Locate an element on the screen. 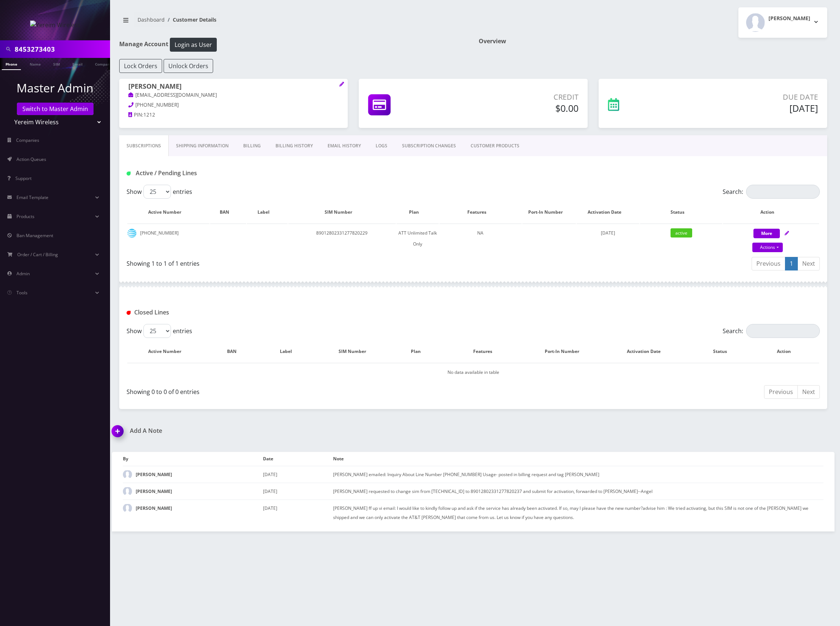 The image size is (840, 626). td: ATT Unlimited Talk Only is located at coordinates (417, 238).